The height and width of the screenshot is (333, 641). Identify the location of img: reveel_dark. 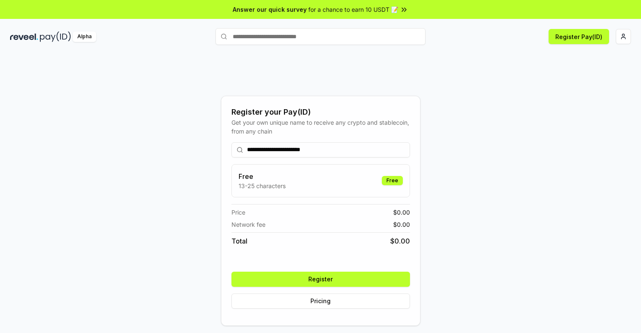
(24, 37).